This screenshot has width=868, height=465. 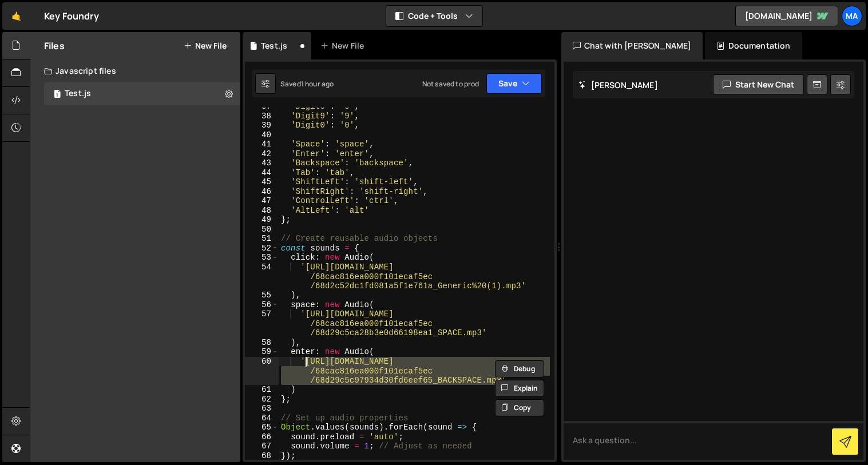 I want to click on button: Start new chat, so click(x=758, y=84).